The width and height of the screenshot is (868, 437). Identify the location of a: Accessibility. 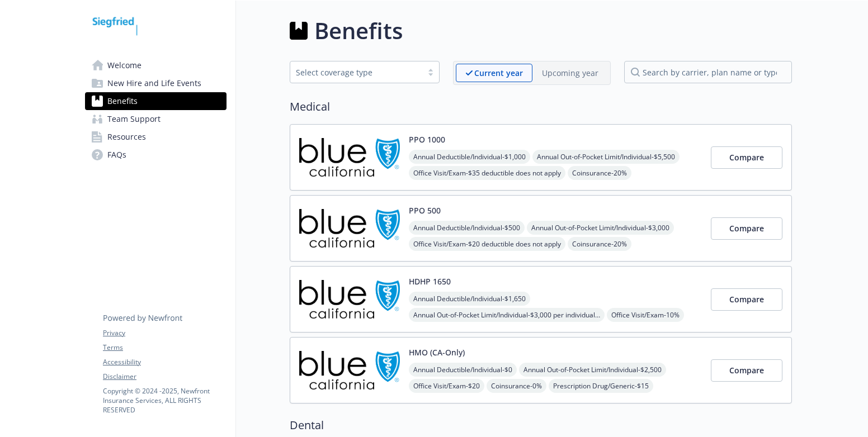
(164, 362).